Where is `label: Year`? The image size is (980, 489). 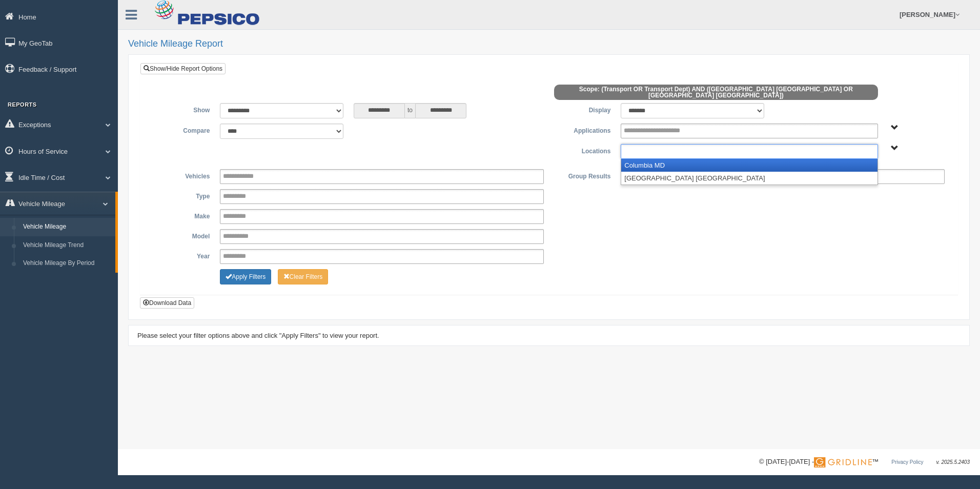
label: Year is located at coordinates (181, 255).